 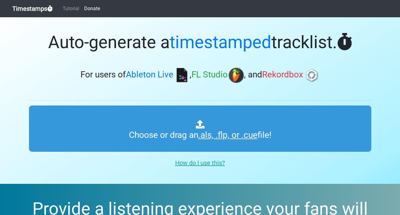 What do you see at coordinates (209, 75) in the screenshot?
I see `span: FL Studio` at bounding box center [209, 75].